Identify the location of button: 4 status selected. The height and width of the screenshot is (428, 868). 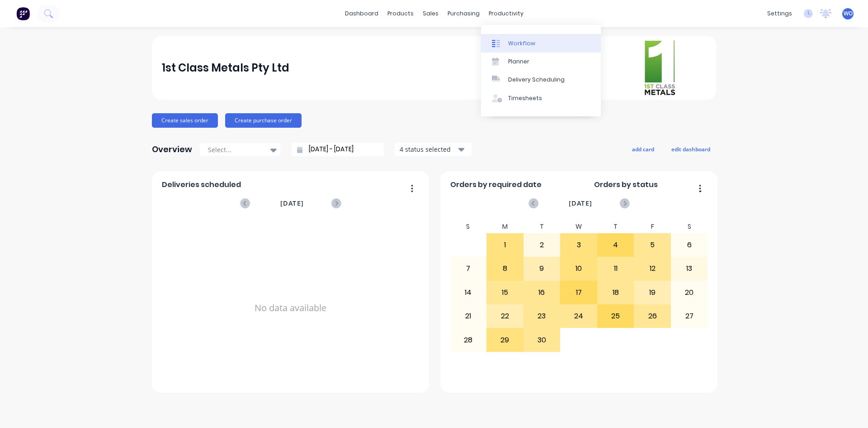
(433, 149).